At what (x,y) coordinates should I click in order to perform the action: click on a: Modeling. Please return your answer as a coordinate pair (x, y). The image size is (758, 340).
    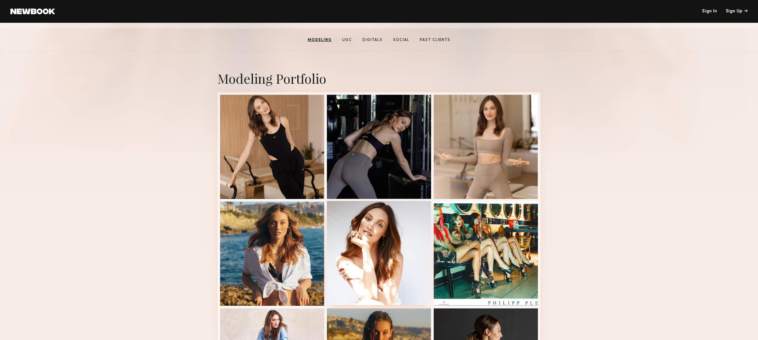
    Looking at the image, I should click on (320, 40).